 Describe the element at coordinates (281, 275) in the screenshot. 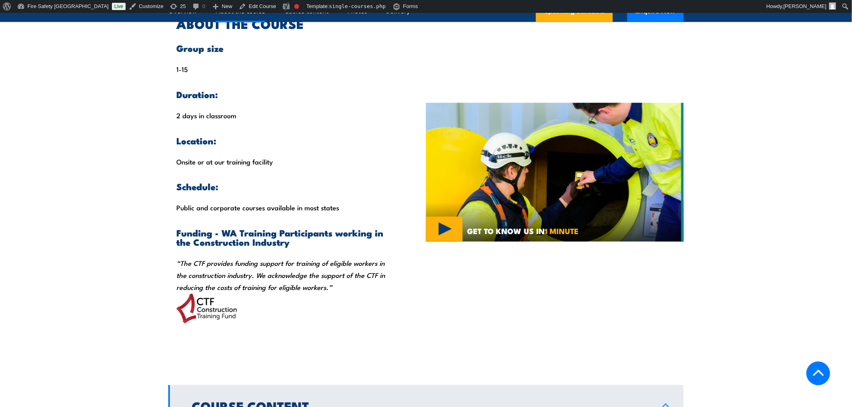

I see `em: “The CTF provides funding support for training of eligible workers in the construction industry. ...` at that location.